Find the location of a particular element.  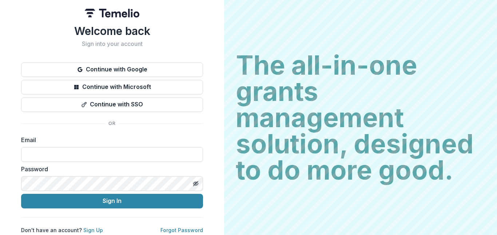

a: Sign Up is located at coordinates (93, 230).